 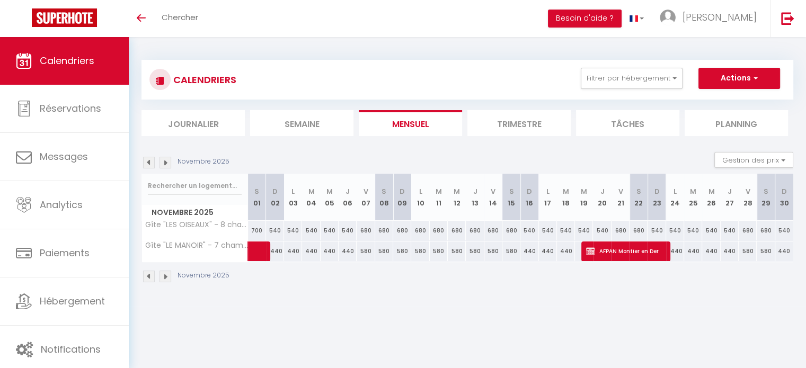 I want to click on th: 12, so click(x=457, y=197).